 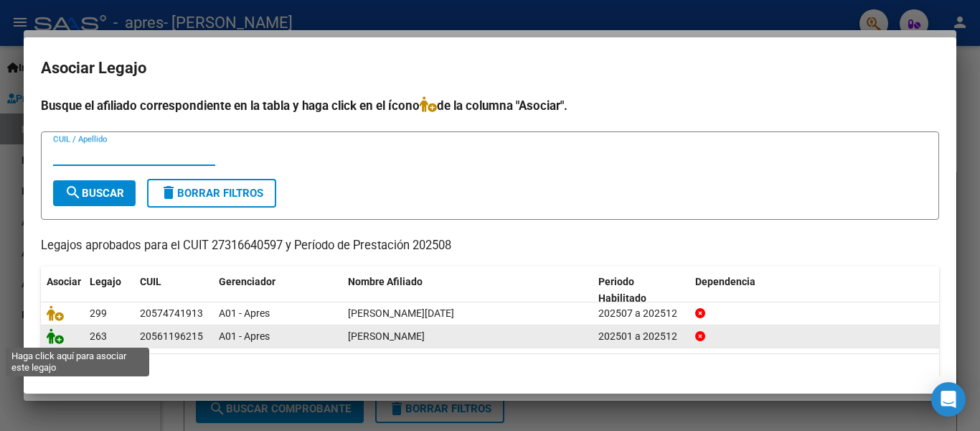 What do you see at coordinates (726, 282) in the screenshot?
I see `span: Dependencia` at bounding box center [726, 282].